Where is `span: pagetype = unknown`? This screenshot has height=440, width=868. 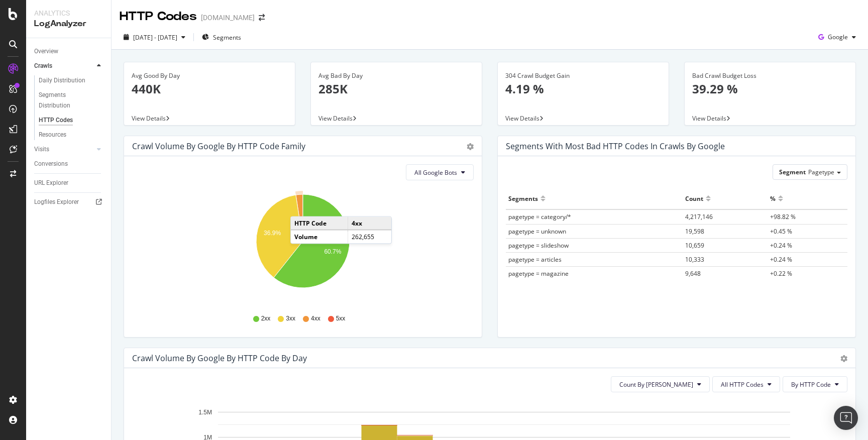
span: pagetype = unknown is located at coordinates (537, 231).